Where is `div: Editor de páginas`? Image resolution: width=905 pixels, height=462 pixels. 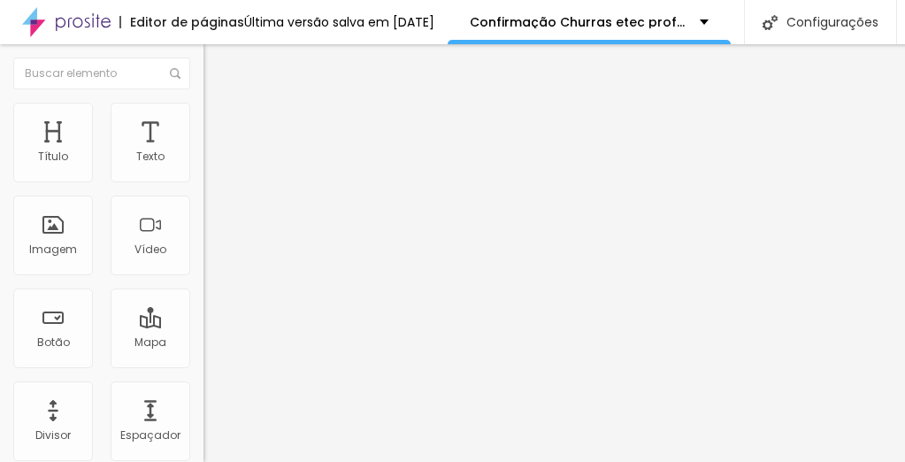
div: Editor de páginas is located at coordinates (181, 22).